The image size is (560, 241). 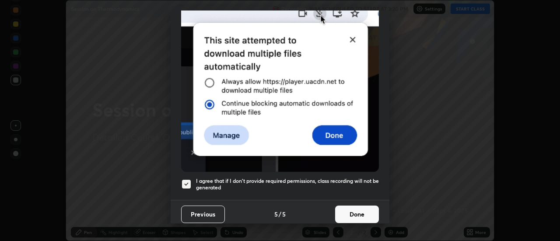 I want to click on h5: I agree that if I don't provide required permissions, class recording will not be generated, so click(x=288, y=184).